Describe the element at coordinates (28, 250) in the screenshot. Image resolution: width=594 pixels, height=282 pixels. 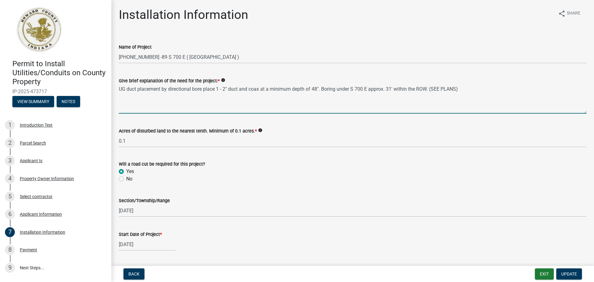
I see `div: Payment` at that location.